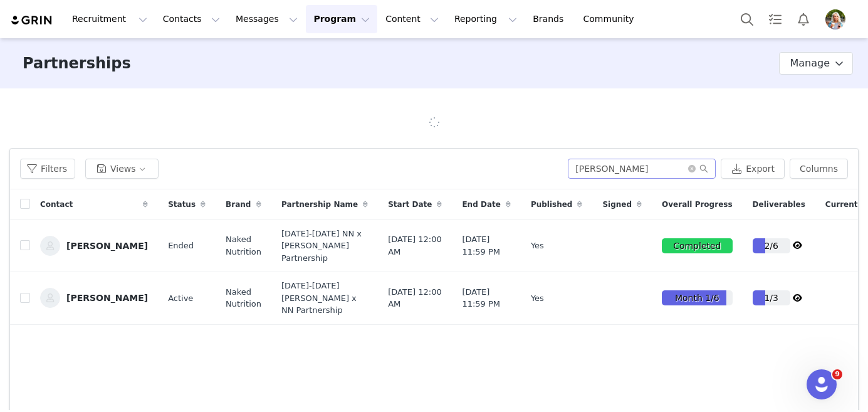 Image resolution: width=868 pixels, height=412 pixels. I want to click on button: Messages, so click(266, 19).